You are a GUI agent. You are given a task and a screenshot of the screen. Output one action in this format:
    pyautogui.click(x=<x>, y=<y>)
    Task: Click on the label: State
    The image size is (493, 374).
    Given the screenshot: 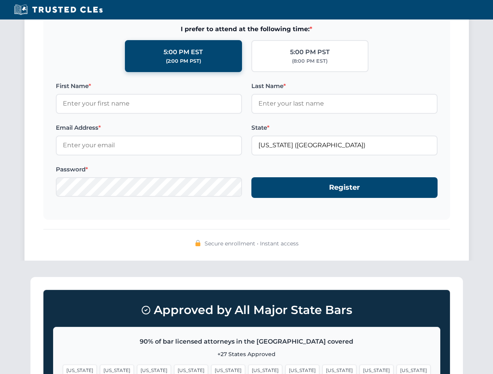 What is the action you would take?
    pyautogui.click(x=344, y=128)
    